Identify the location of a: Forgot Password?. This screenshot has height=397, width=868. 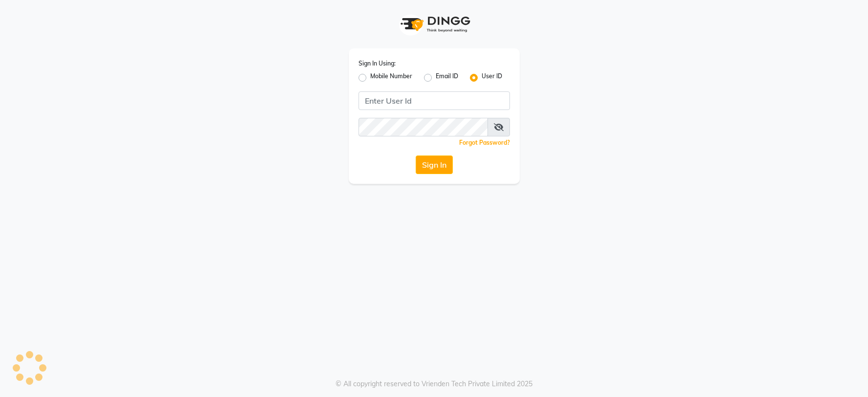
(484, 142).